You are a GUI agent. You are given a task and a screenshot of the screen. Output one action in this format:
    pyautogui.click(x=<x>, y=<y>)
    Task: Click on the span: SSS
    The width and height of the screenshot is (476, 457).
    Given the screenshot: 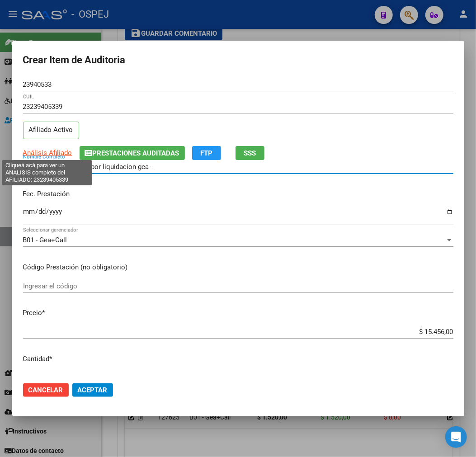 What is the action you would take?
    pyautogui.click(x=250, y=153)
    